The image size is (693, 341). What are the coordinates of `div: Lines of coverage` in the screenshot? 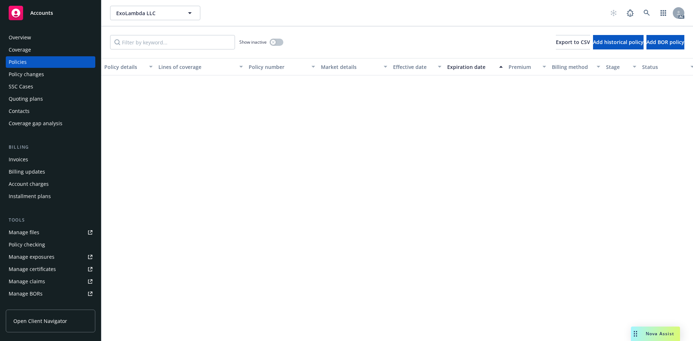 It's located at (197, 67).